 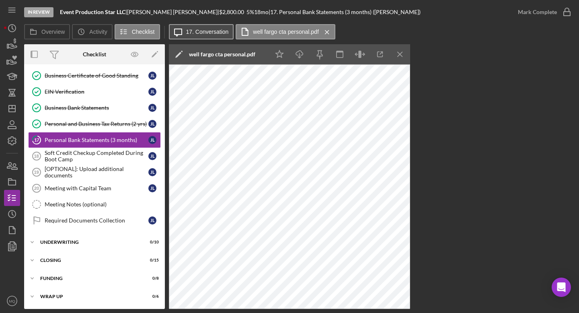 I want to click on div: Required Documents Collection, so click(x=96, y=220).